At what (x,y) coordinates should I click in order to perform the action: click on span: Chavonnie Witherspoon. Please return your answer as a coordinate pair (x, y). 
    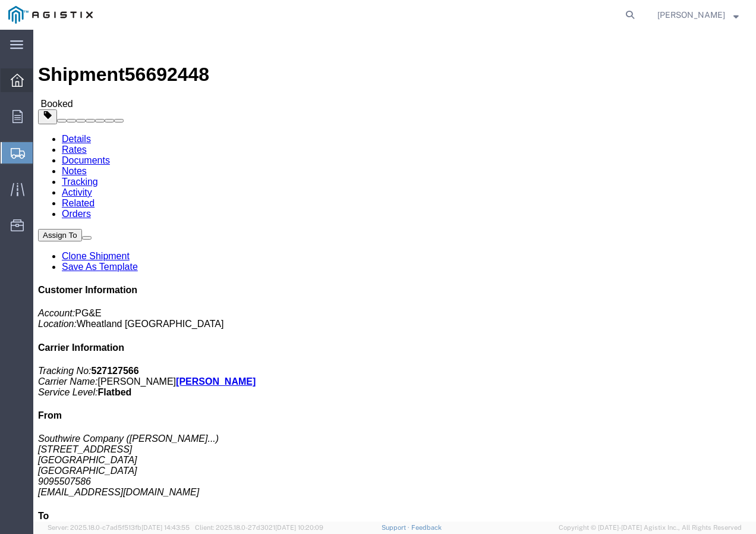
    Looking at the image, I should click on (691, 15).